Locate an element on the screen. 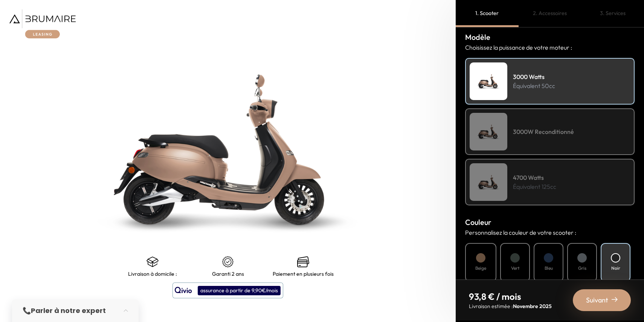  p: Livraison à domicile : is located at coordinates (153, 274).